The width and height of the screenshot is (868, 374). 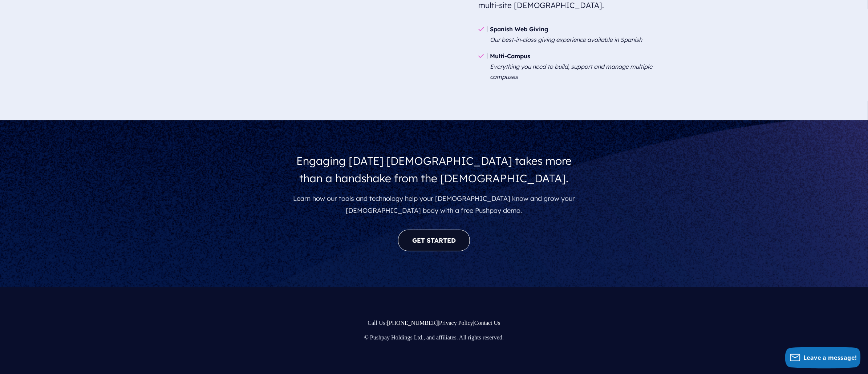 What do you see at coordinates (456, 322) in the screenshot?
I see `a: Privacy Policy` at bounding box center [456, 322].